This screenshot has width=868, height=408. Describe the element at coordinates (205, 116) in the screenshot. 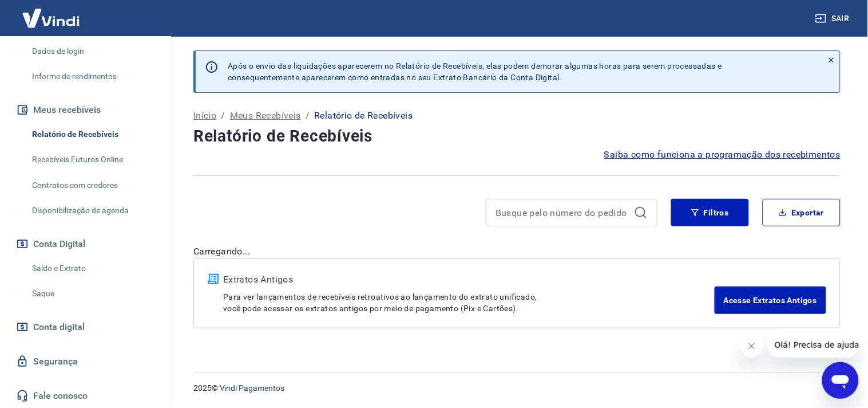

I see `p: Início` at that location.